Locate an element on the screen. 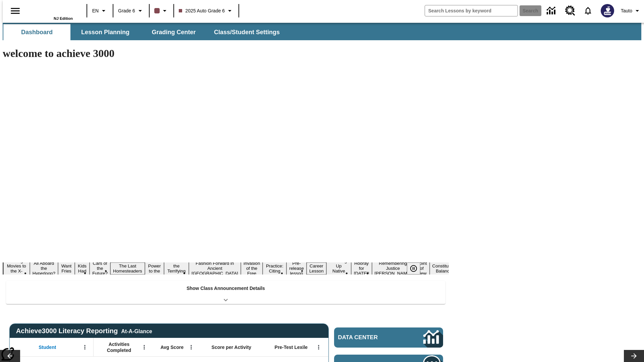 The width and height of the screenshot is (644, 362). button: Profile/Settings is located at coordinates (631, 10).